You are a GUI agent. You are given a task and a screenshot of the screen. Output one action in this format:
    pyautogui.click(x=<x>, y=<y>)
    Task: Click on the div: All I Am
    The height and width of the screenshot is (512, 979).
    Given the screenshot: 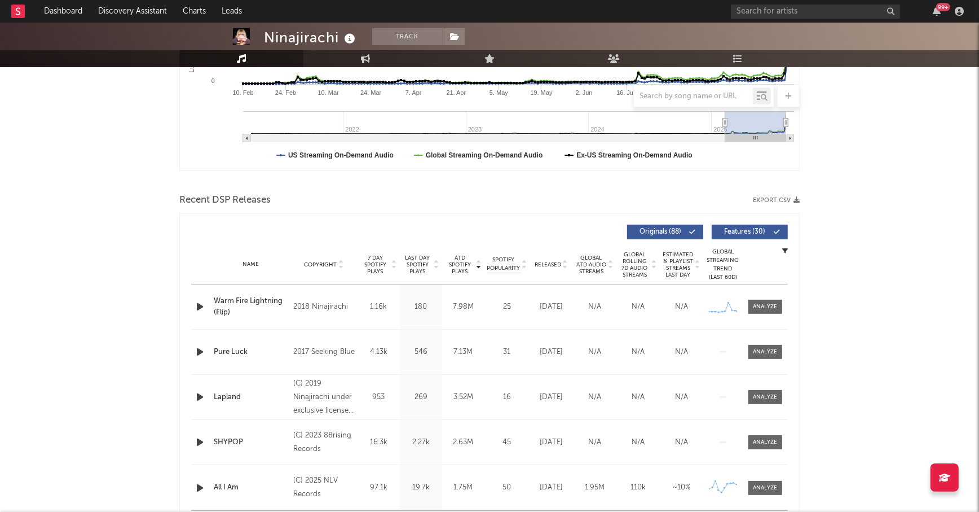 What is the action you would take?
    pyautogui.click(x=250, y=487)
    